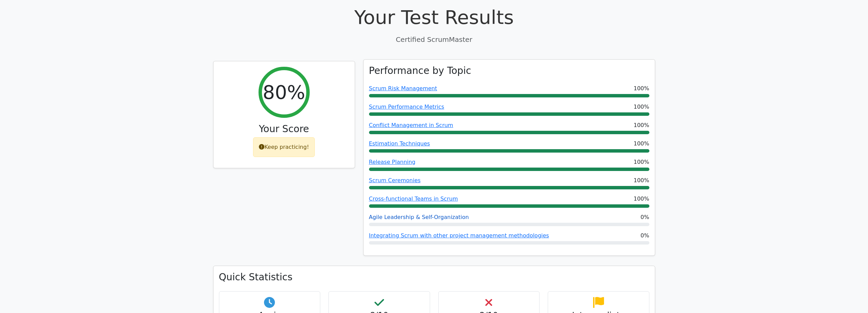 This screenshot has height=313, width=868. I want to click on div: Keep practicing!, so click(284, 147).